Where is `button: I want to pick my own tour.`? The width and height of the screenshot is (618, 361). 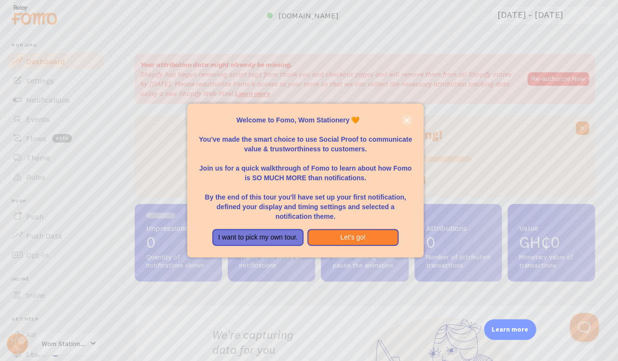 button: I want to pick my own tour. is located at coordinates (258, 238).